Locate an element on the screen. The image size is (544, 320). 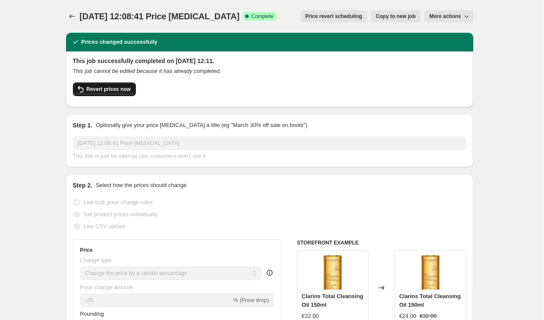
span: Set product prices individually is located at coordinates (121, 214).